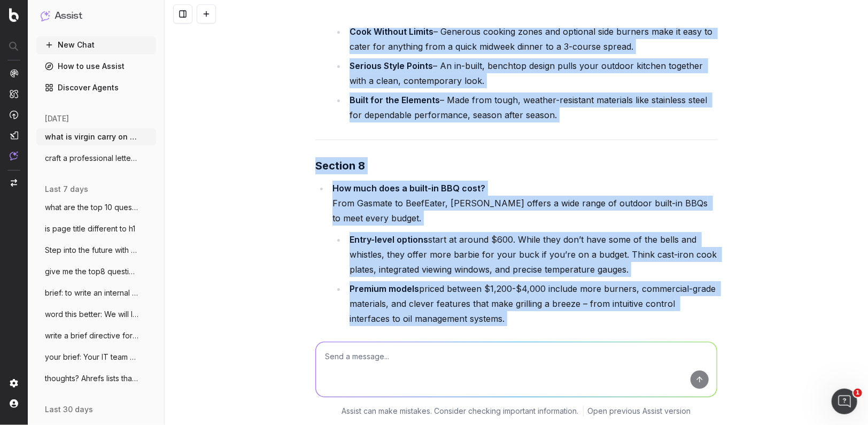 The height and width of the screenshot is (425, 868). What do you see at coordinates (96, 271) in the screenshot?
I see `button: give me the top8 questions from this Als` at bounding box center [96, 271].